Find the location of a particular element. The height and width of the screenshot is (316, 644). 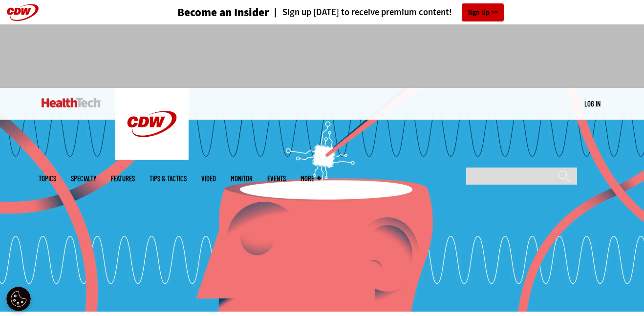

button: Open Preferences is located at coordinates (19, 299).